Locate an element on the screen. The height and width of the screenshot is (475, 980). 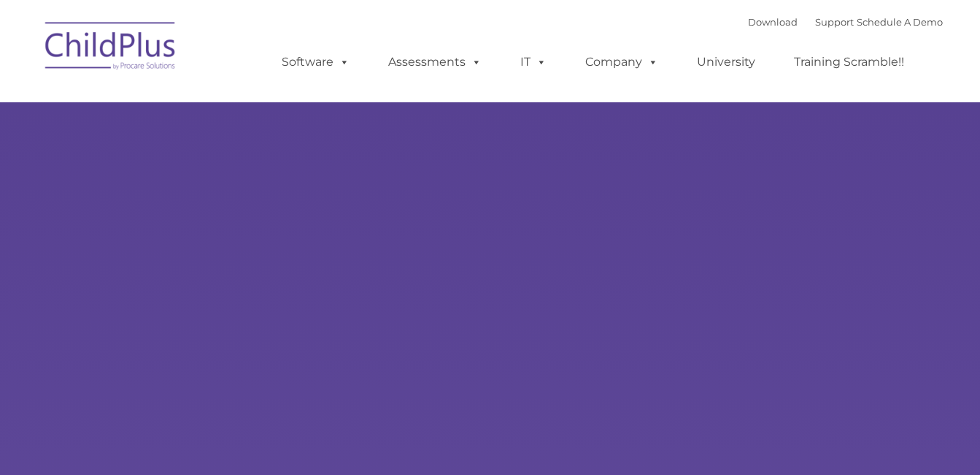
a: Schedule A Demo is located at coordinates (900, 22).